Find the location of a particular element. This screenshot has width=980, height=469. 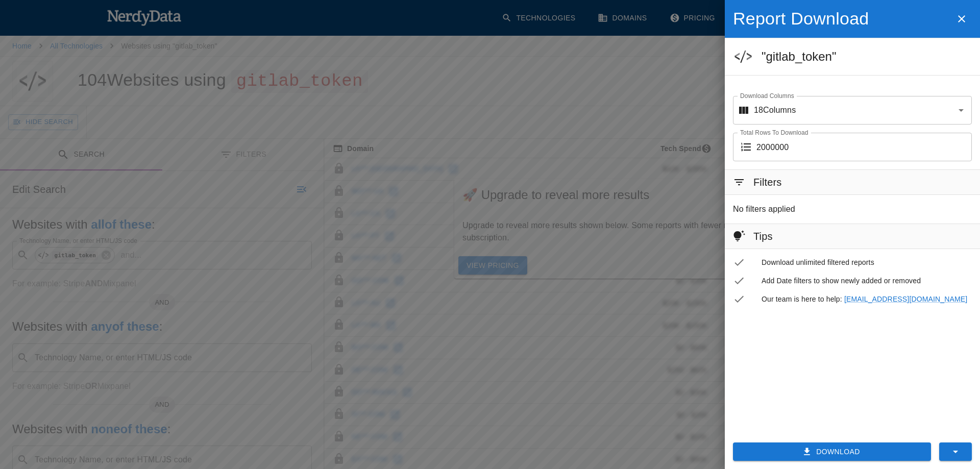

label: Total Rows To Download is located at coordinates (775, 132).